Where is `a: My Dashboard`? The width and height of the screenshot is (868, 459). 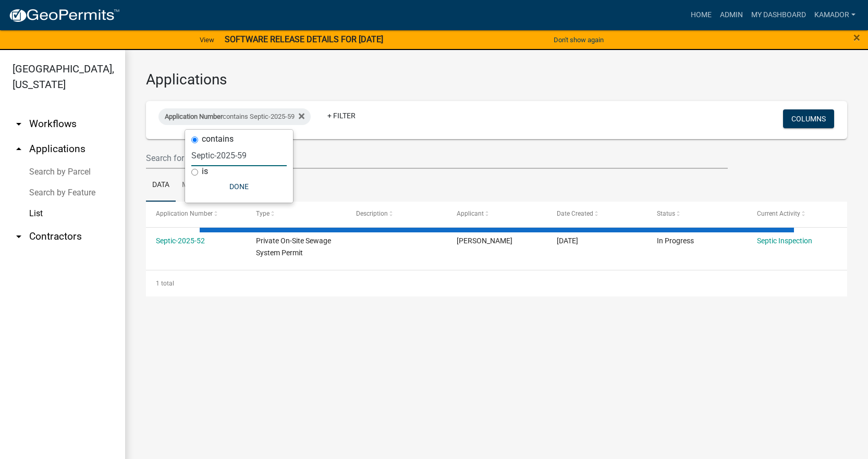
a: My Dashboard is located at coordinates (778, 15).